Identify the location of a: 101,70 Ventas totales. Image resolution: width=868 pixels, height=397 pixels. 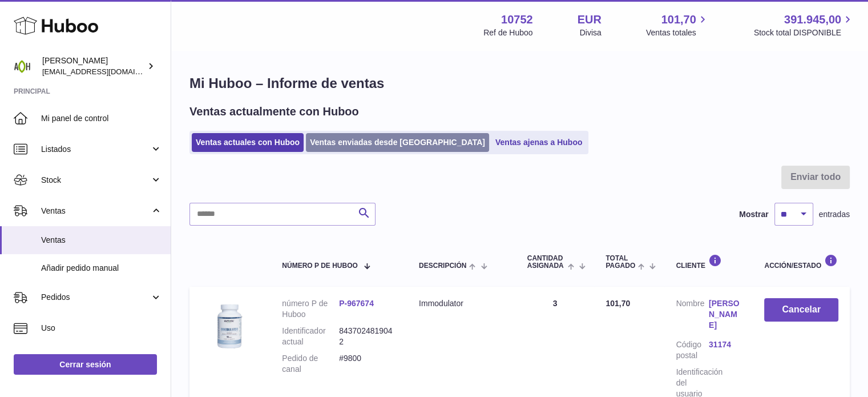
(677, 25).